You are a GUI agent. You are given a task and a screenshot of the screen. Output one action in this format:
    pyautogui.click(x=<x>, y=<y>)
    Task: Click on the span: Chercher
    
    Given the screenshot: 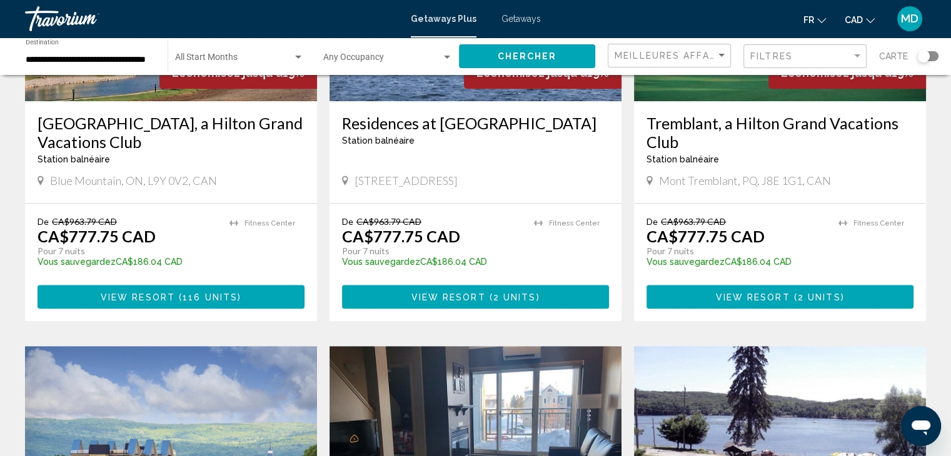 What is the action you would take?
    pyautogui.click(x=527, y=57)
    